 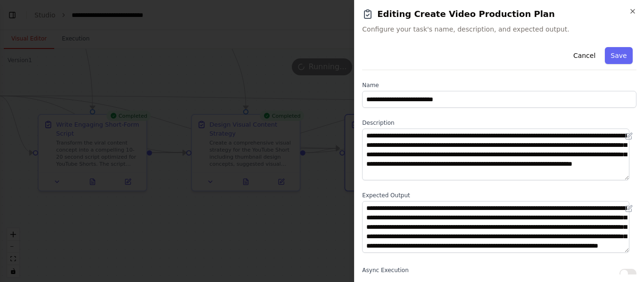 I want to click on h2: Editing Create Video Production Plan, so click(x=499, y=14).